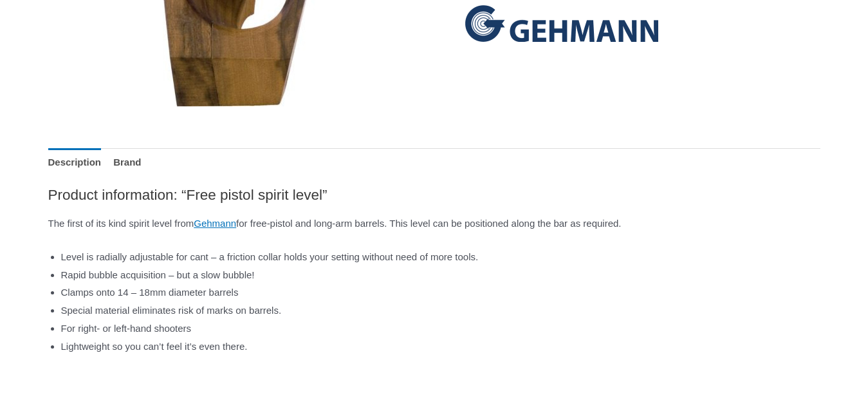 This screenshot has width=868, height=413. I want to click on li: Rapid bubble acquisition – but a slow bubble!, so click(441, 274).